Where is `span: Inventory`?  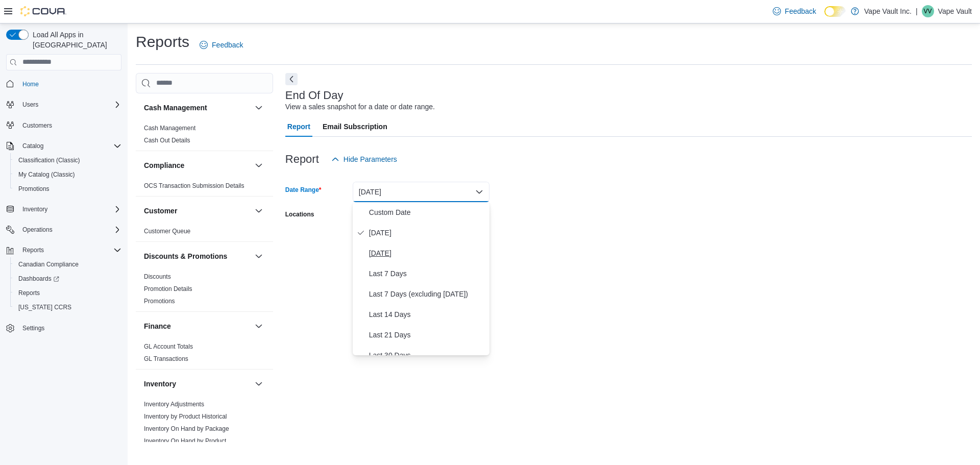 span: Inventory is located at coordinates (70, 209).